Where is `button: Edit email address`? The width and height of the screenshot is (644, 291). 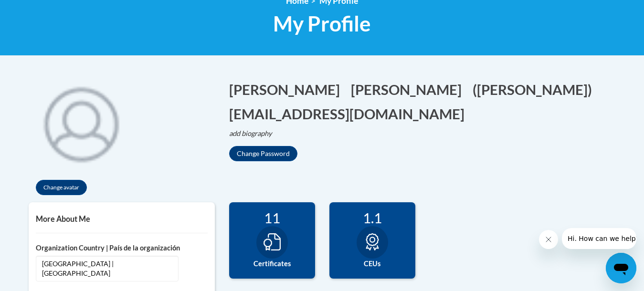 button: Edit email address is located at coordinates (350, 114).